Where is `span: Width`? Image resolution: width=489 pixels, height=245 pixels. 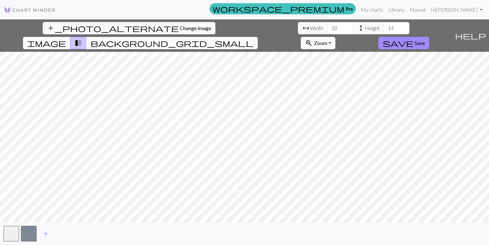
span: Width is located at coordinates (317, 28).